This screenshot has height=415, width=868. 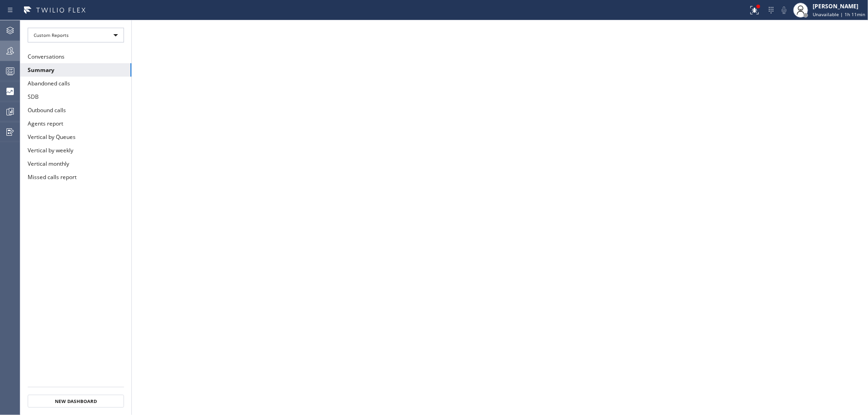 I want to click on div: Custom Reports, so click(x=76, y=35).